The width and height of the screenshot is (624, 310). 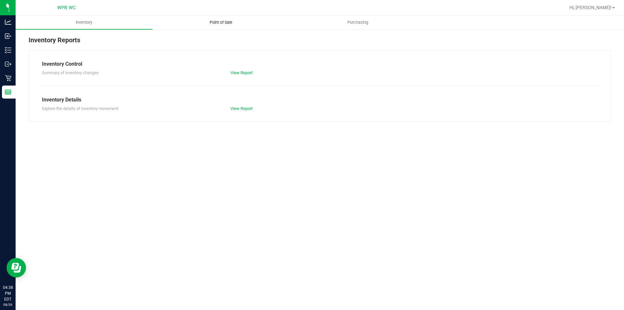 I want to click on inline-svg: Reports, so click(x=8, y=92).